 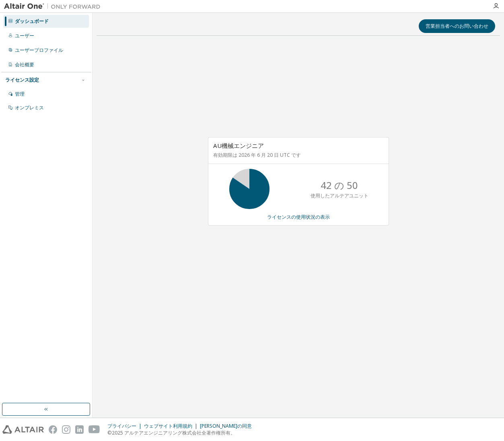 I want to click on div: ユーザー, so click(x=24, y=36).